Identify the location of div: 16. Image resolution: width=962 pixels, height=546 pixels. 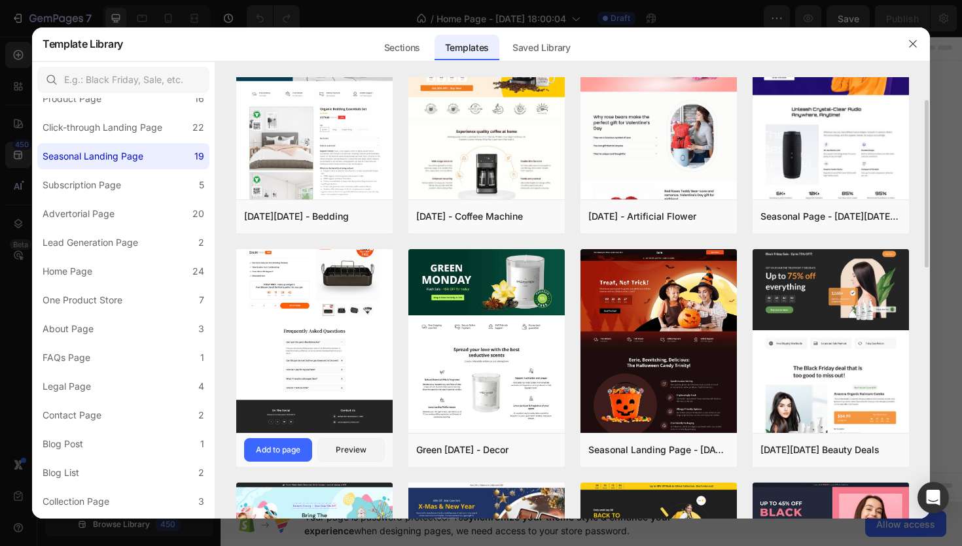
(199, 99).